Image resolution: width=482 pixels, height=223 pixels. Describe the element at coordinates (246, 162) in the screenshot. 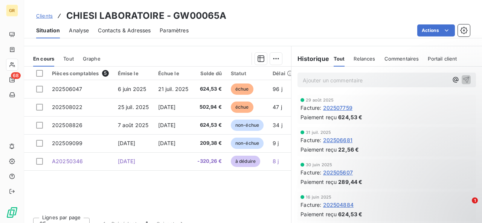

I see `span: à déduire` at that location.